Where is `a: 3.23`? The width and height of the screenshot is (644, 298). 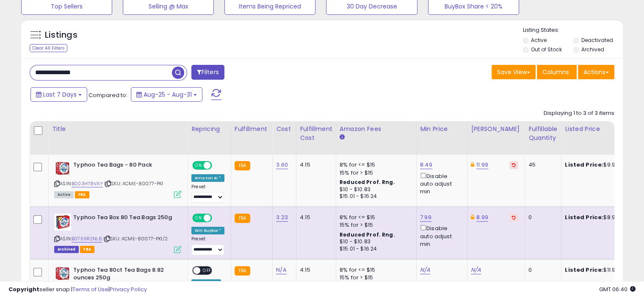 a: 3.23 is located at coordinates (282, 218).